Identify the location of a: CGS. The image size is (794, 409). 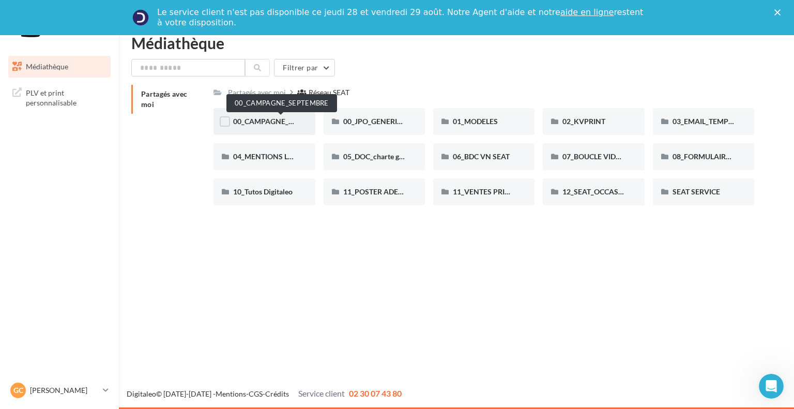
(255, 393).